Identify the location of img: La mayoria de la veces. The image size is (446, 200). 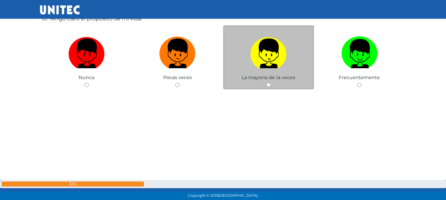
(268, 51).